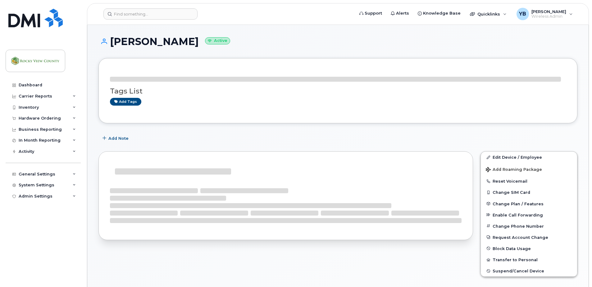  Describe the element at coordinates (529, 248) in the screenshot. I see `button: Block Data Usage` at that location.